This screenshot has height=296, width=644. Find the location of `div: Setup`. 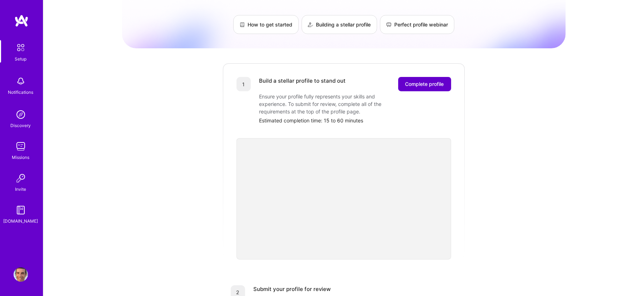

div: Setup is located at coordinates (21, 59).